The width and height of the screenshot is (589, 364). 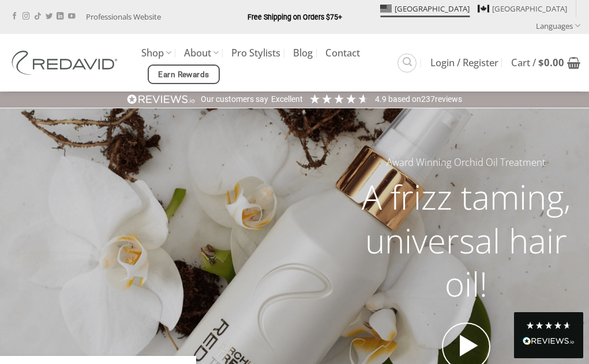 What do you see at coordinates (466, 162) in the screenshot?
I see `h5: Award Winning Orchid Oil Treatment` at bounding box center [466, 162].